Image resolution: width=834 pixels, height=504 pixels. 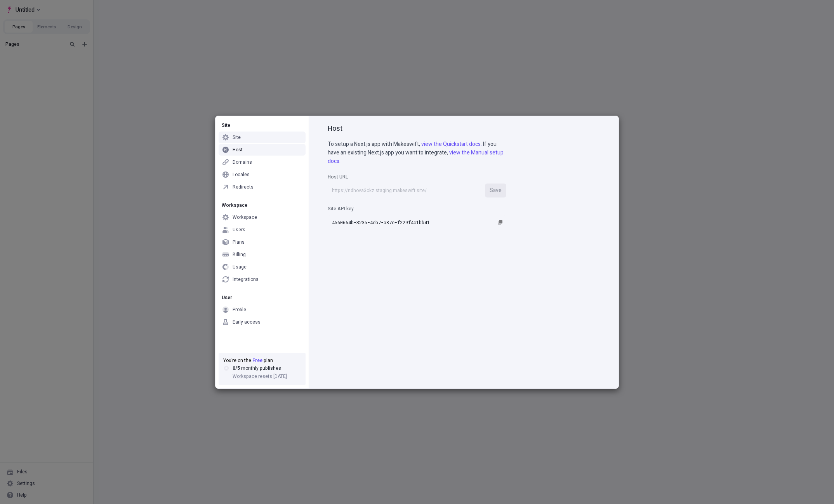 I want to click on span: Free, so click(x=258, y=360).